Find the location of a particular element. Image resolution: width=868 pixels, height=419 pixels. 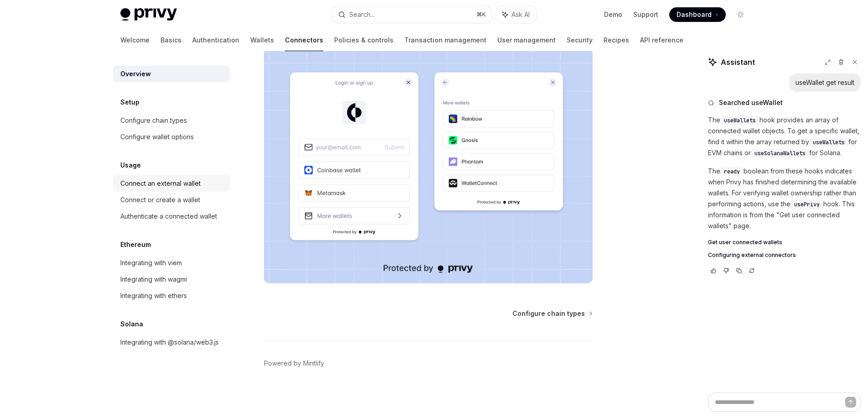

a: Integrating with viem is located at coordinates (172, 263).